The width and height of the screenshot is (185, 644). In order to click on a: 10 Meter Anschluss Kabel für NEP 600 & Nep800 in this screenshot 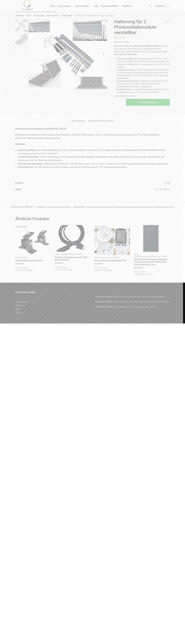, I will do `click(73, 259)`.